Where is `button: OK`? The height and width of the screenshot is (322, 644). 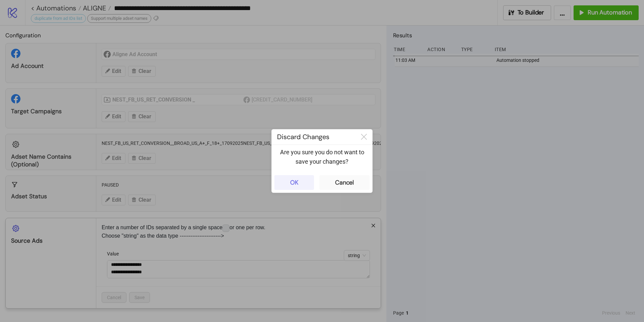 button: OK is located at coordinates (294, 182).